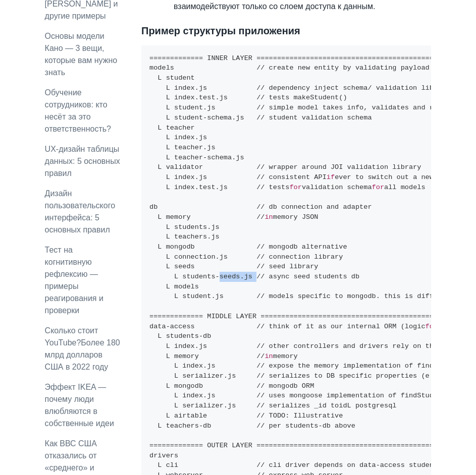 This screenshot has width=476, height=475. What do you see at coordinates (78, 110) in the screenshot?
I see `ya-tr-span: Обучение сотрудников: кто несёт за это ответственность?` at bounding box center [78, 110].